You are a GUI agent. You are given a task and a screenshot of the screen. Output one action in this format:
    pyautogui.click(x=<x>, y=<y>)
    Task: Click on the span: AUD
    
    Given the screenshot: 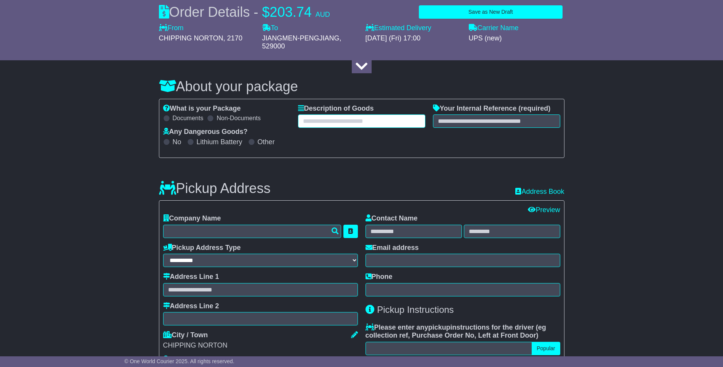 What is the action you would take?
    pyautogui.click(x=323, y=14)
    